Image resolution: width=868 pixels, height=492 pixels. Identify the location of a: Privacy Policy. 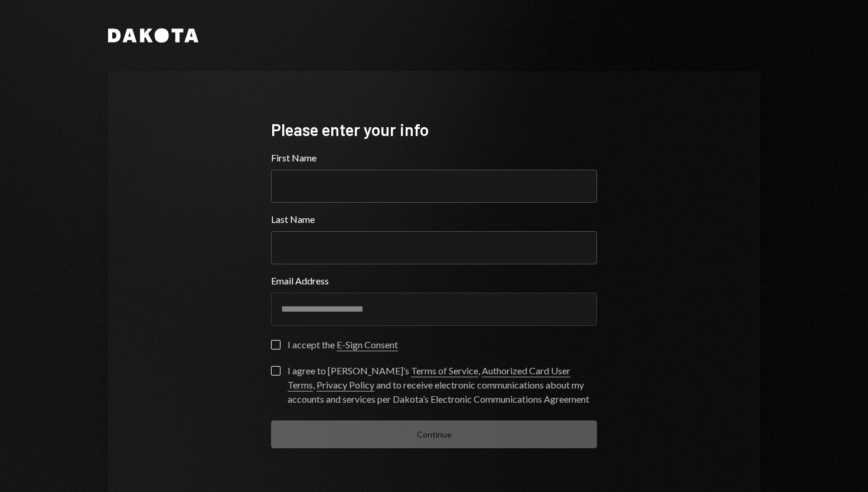
(346, 385).